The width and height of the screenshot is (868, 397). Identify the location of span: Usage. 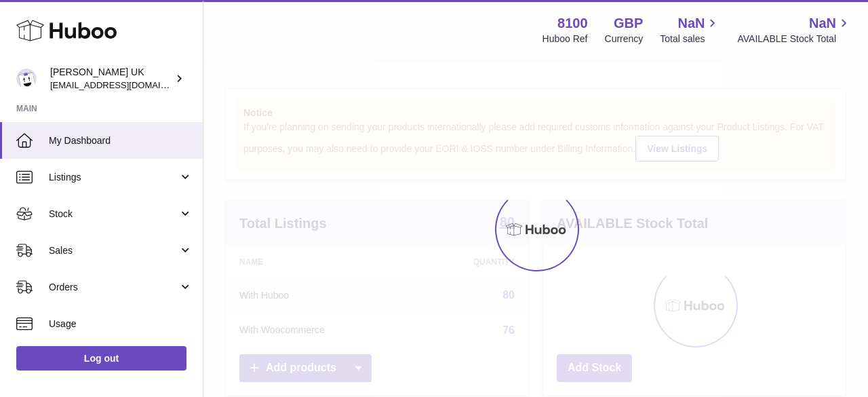
(121, 323).